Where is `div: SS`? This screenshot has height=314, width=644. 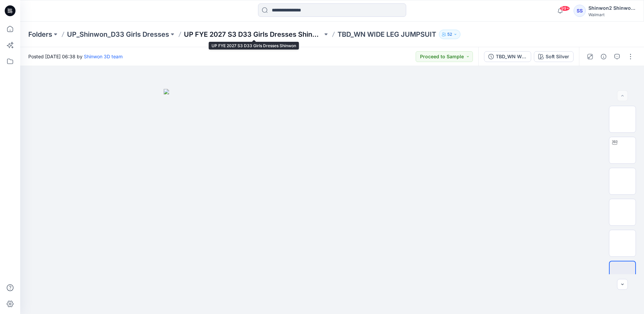
div: SS is located at coordinates (580, 11).